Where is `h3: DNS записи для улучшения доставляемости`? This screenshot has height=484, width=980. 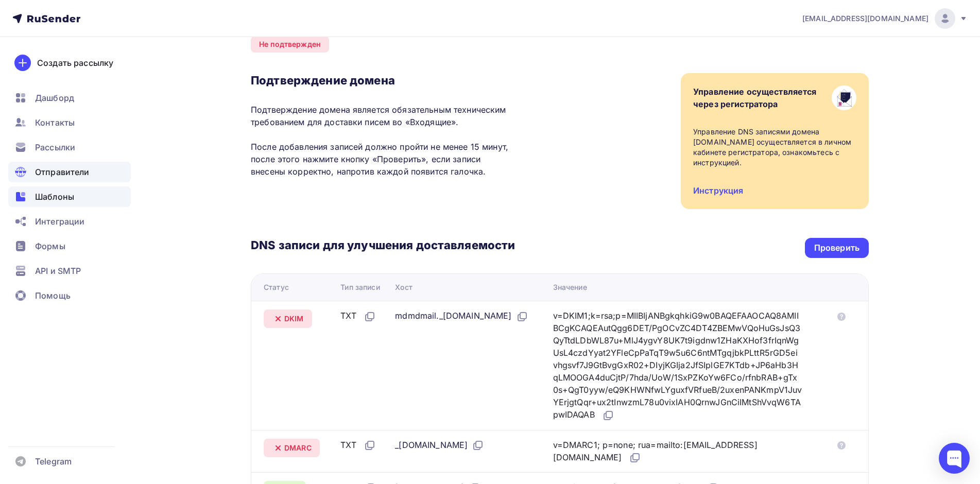
h3: DNS записи для улучшения доставляемости is located at coordinates (382, 246).